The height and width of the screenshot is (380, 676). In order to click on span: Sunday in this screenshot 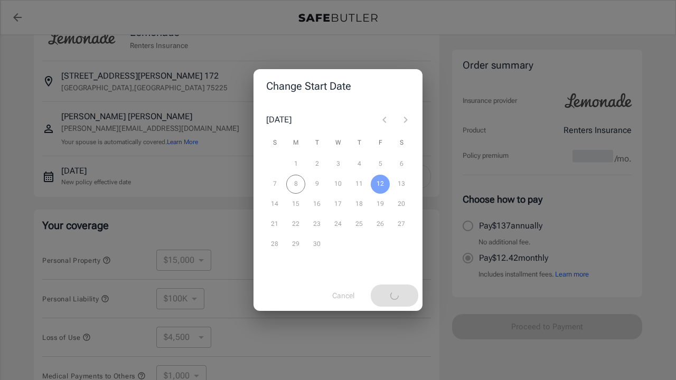, I will do `click(275, 143)`.